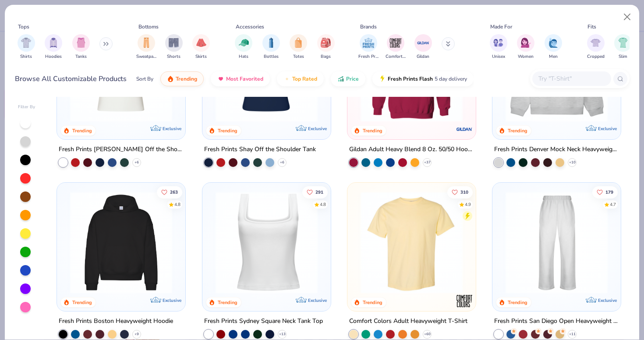 The image size is (644, 340). Describe the element at coordinates (423, 43) in the screenshot. I see `img: Gildan Image` at that location.